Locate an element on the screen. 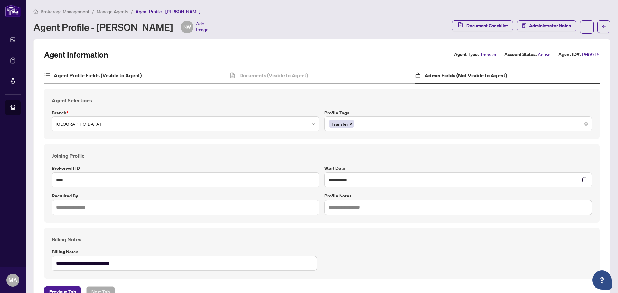  span: Active is located at coordinates (544, 54).